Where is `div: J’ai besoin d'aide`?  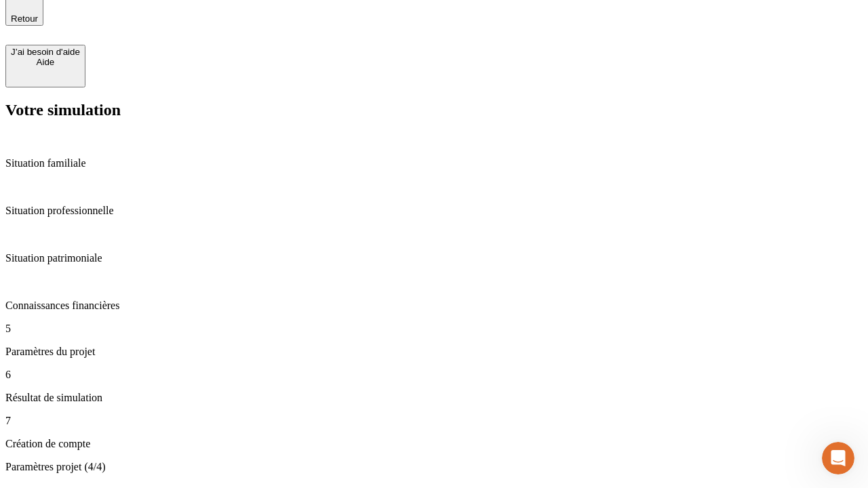
div: J’ai besoin d'aide is located at coordinates (46, 52).